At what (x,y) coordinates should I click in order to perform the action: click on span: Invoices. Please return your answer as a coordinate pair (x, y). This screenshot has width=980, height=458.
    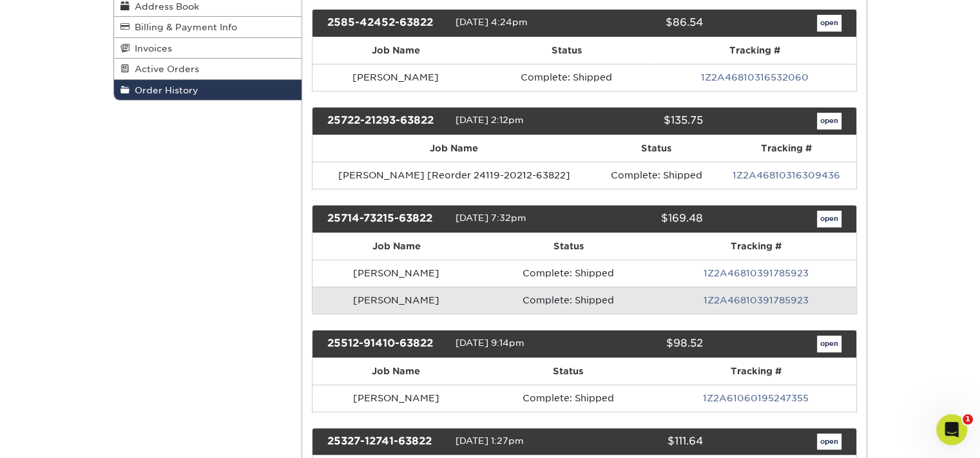
    Looking at the image, I should click on (151, 49).